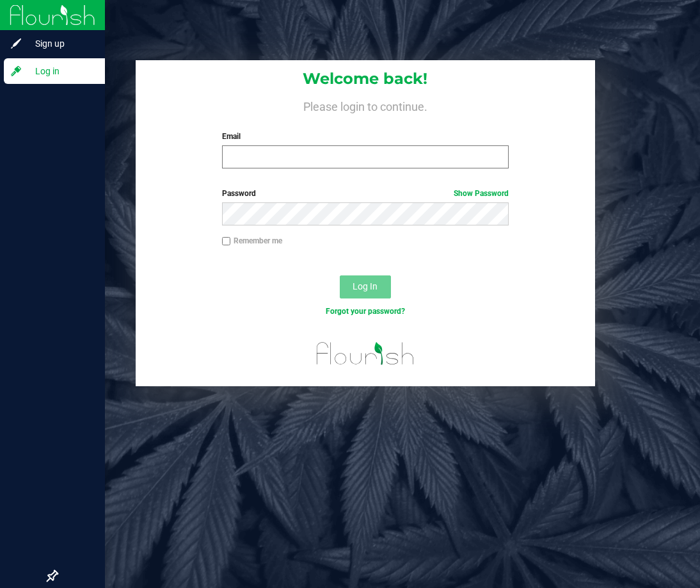 The height and width of the screenshot is (588, 700). What do you see at coordinates (365, 287) in the screenshot?
I see `button: Log In` at bounding box center [365, 287].